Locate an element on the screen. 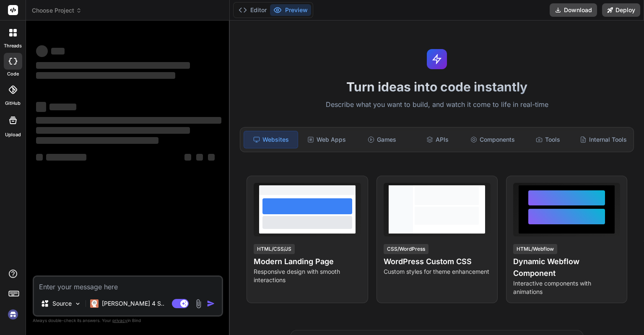 This screenshot has width=644, height=335. button: Download is located at coordinates (573, 10).